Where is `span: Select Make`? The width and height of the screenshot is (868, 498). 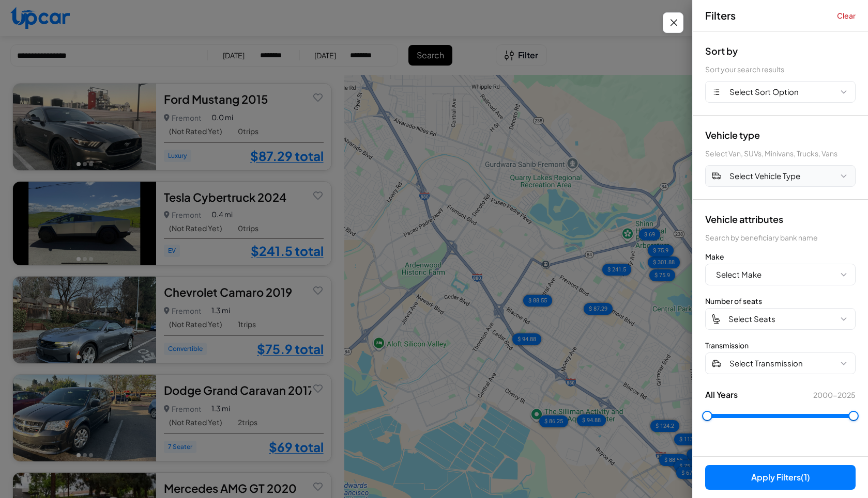 span: Select Make is located at coordinates (738, 275).